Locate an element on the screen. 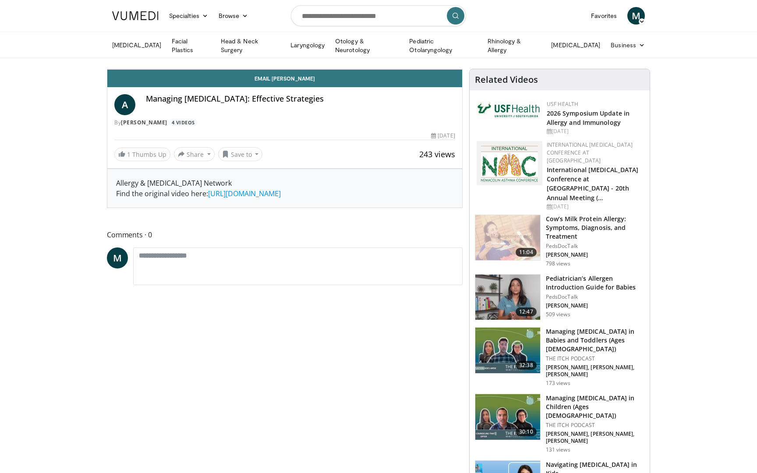 The height and width of the screenshot is (473, 757). p: 131 views is located at coordinates (558, 450).